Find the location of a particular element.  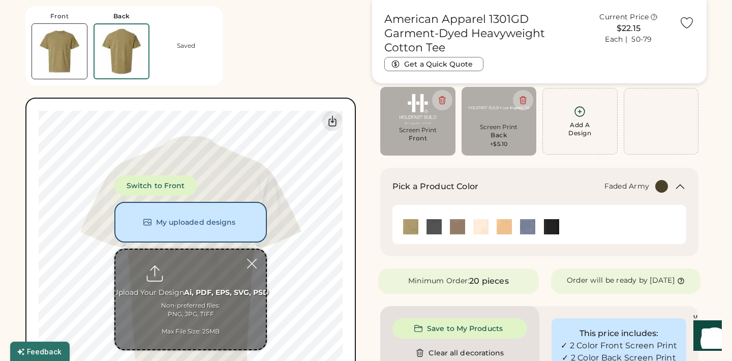

img: American Apparel 1301GD Faded Army Front Thumbnail is located at coordinates (59, 51).